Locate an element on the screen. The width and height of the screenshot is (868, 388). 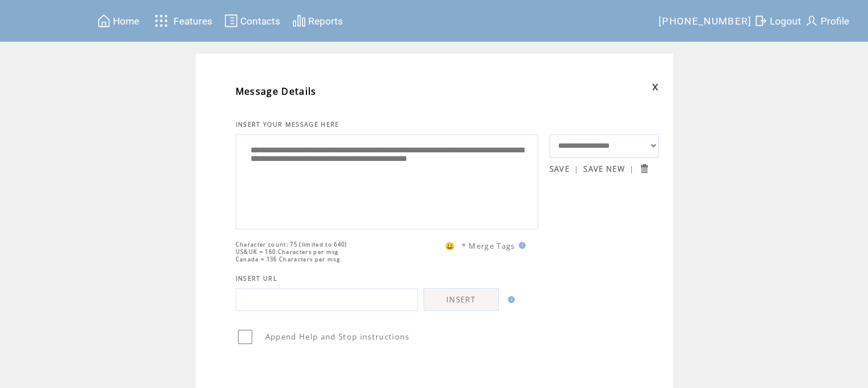
a: SAVE NEW is located at coordinates (604, 169).